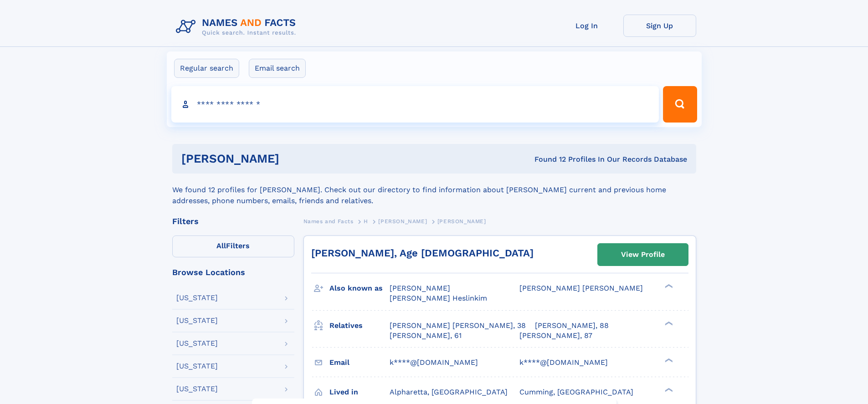  I want to click on label: Filters, so click(233, 246).